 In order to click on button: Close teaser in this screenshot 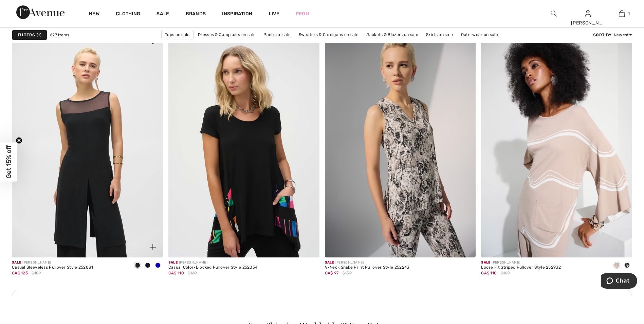, I will do `click(19, 140)`.